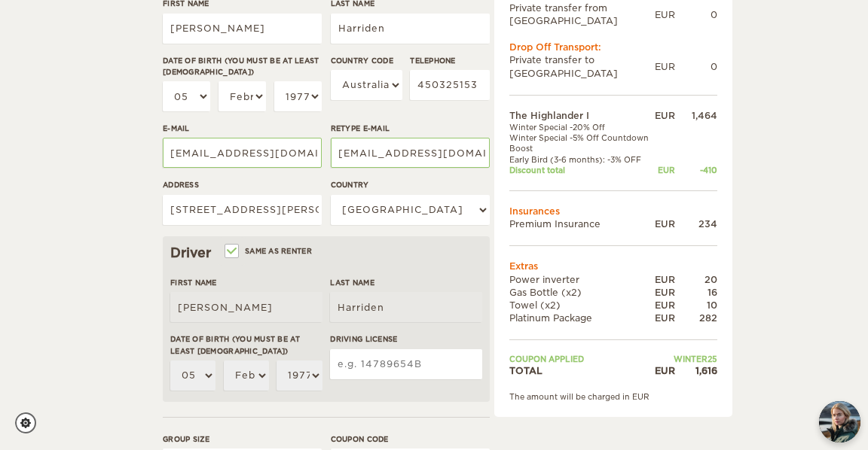 This screenshot has height=450, width=868. Describe the element at coordinates (696, 305) in the screenshot. I see `div: 10` at that location.